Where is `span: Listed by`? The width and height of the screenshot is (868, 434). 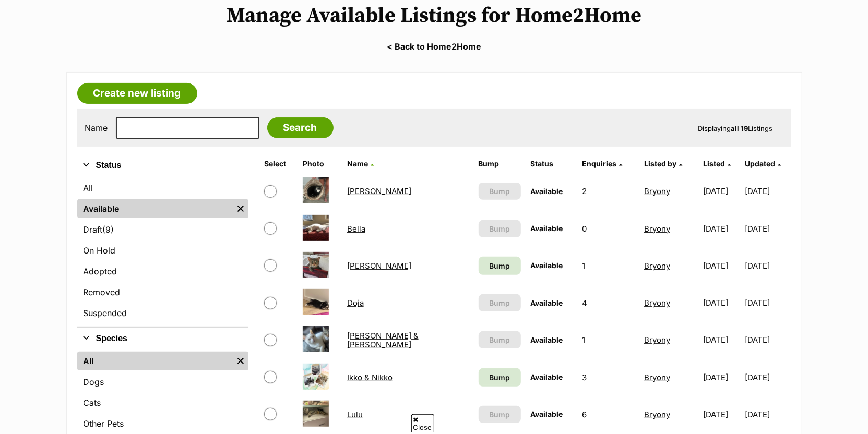 span: Listed by is located at coordinates (661, 164).